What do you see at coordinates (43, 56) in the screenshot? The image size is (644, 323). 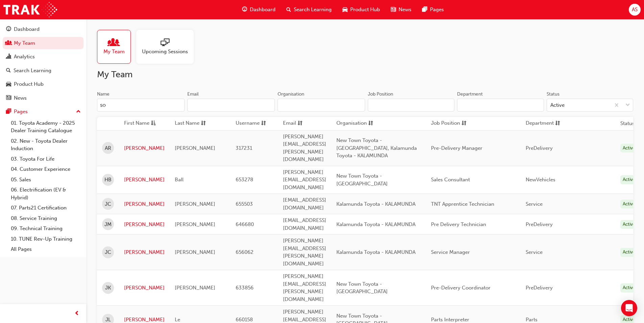 I see `a: Analytics` at bounding box center [43, 56].